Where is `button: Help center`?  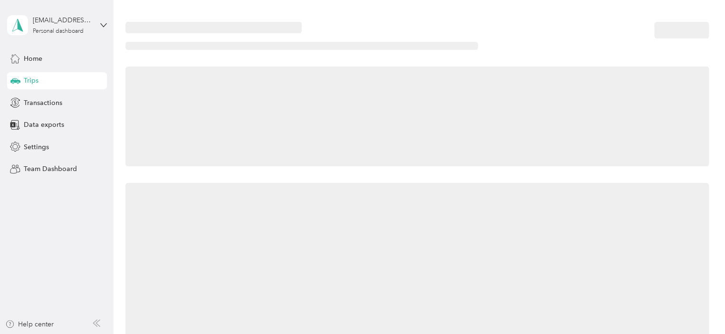
button: Help center is located at coordinates (29, 324).